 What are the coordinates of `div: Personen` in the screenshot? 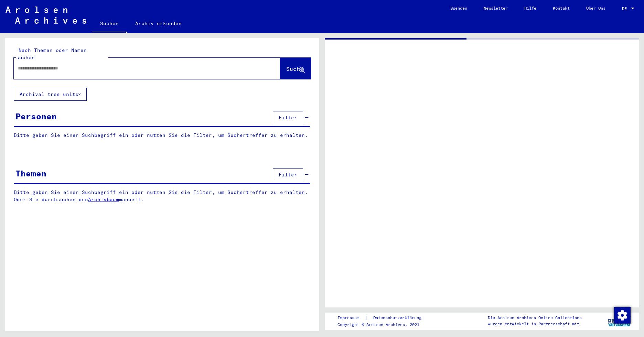 It's located at (36, 116).